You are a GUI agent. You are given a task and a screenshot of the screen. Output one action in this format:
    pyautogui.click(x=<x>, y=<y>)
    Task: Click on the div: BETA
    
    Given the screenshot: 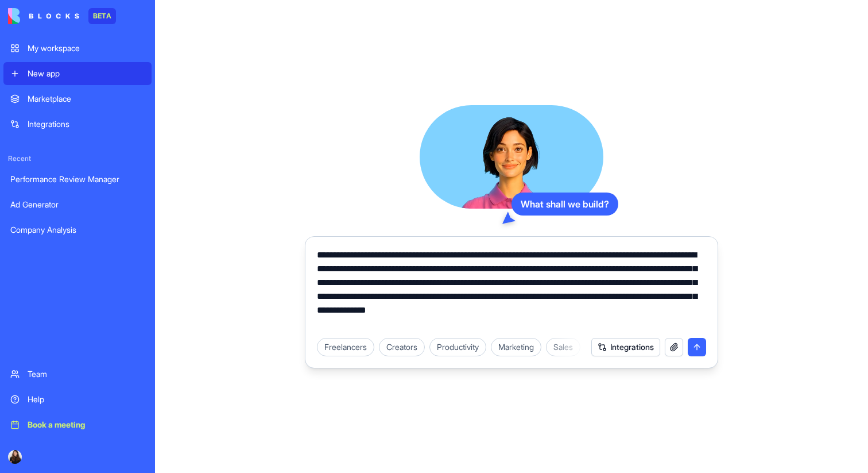 What is the action you would take?
    pyautogui.click(x=102, y=16)
    